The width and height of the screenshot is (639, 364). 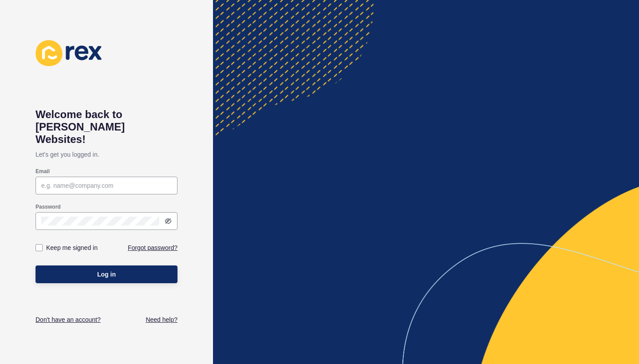 I want to click on label: Email, so click(x=43, y=171).